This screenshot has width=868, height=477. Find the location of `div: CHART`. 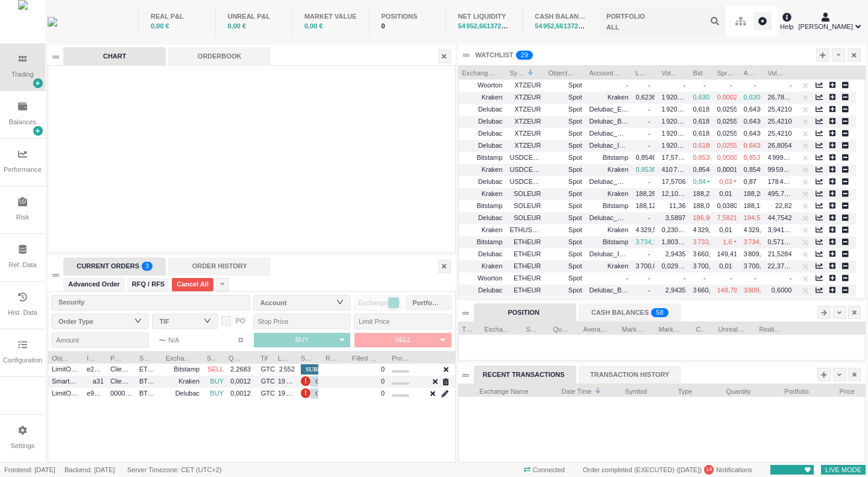

div: CHART is located at coordinates (115, 56).